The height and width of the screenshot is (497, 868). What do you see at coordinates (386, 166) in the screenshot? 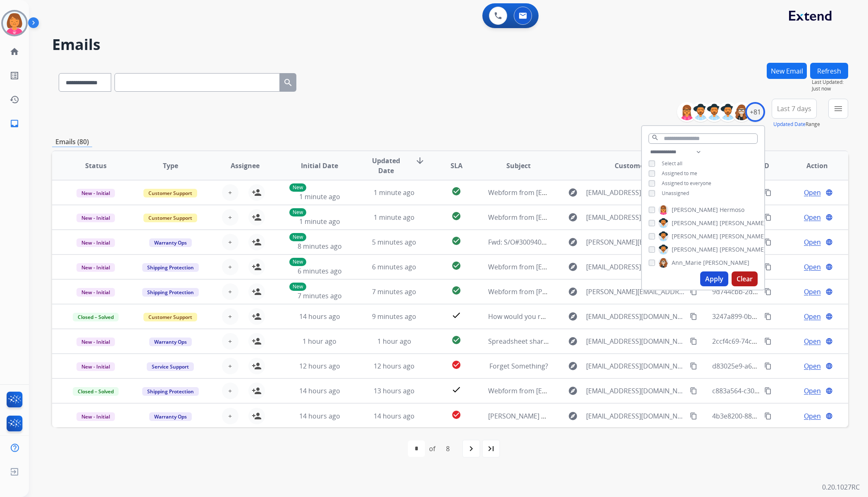
I see `span: Updated Date` at bounding box center [386, 166].